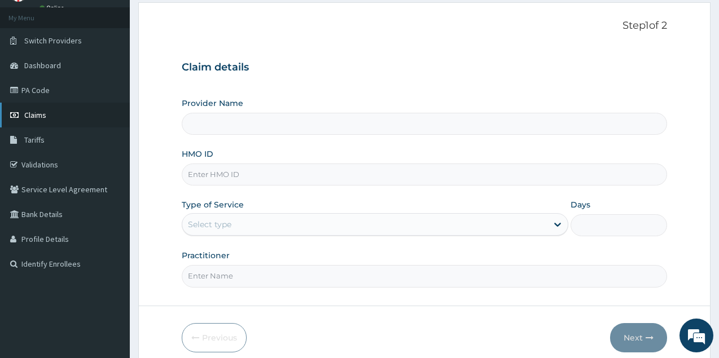  What do you see at coordinates (34, 140) in the screenshot?
I see `span: Tariffs` at bounding box center [34, 140].